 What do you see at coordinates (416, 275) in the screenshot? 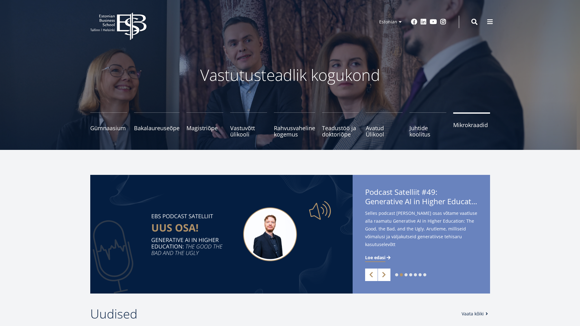
I see `a: 5` at bounding box center [416, 275].